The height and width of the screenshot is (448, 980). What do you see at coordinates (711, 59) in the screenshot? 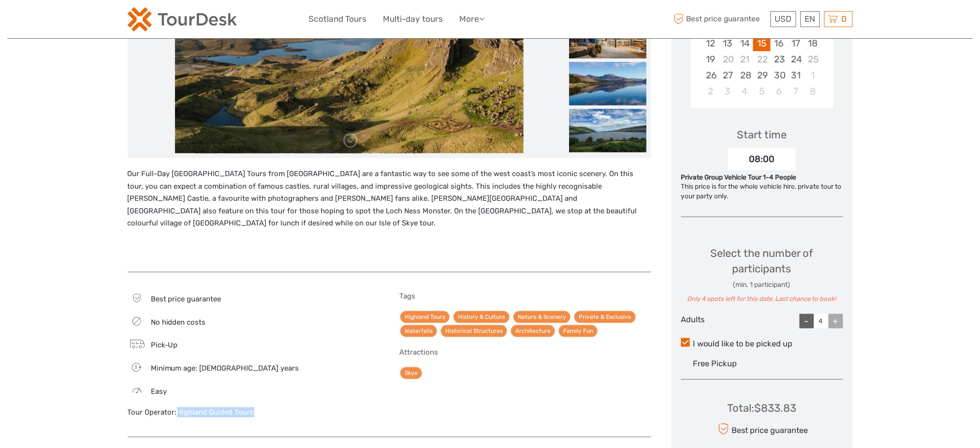
I see `div: Choose Sunday, October 19th, 2025` at bounding box center [711, 59].